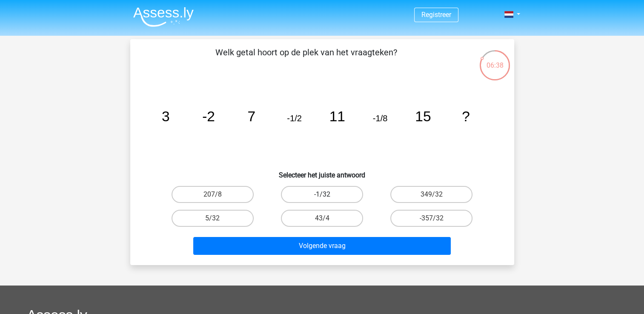 The image size is (644, 314). I want to click on a: Registreer, so click(436, 15).